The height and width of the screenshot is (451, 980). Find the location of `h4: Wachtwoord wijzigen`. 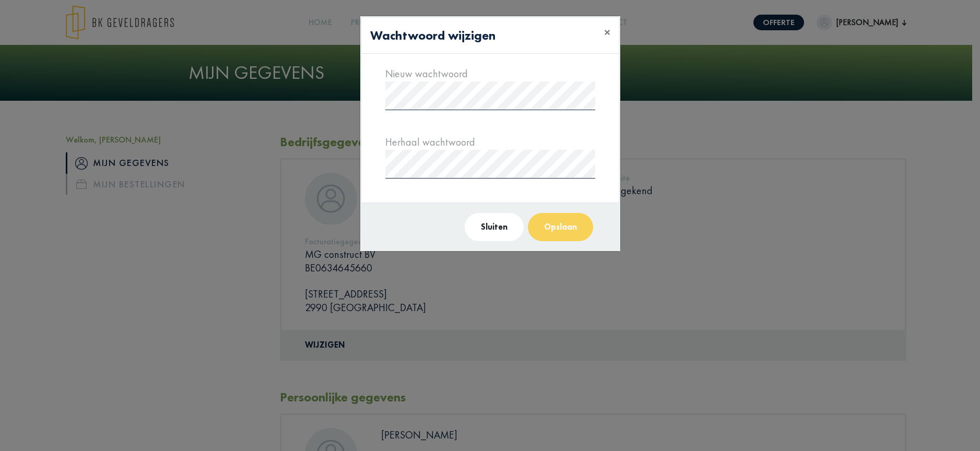

h4: Wachtwoord wijzigen is located at coordinates (433, 35).